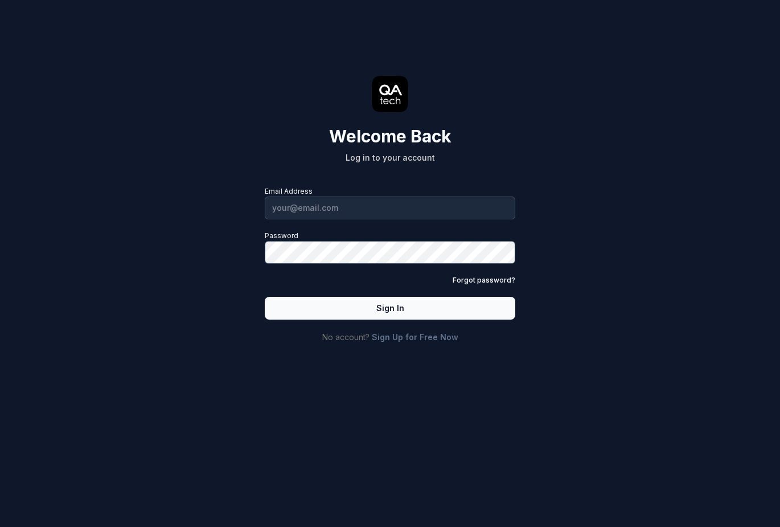 The height and width of the screenshot is (527, 780). What do you see at coordinates (390, 252) in the screenshot?
I see `input: Password` at bounding box center [390, 252].